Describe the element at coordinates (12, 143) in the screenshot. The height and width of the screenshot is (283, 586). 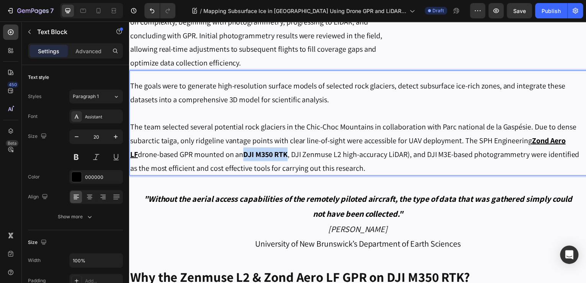
I see `div: Beta` at that location.